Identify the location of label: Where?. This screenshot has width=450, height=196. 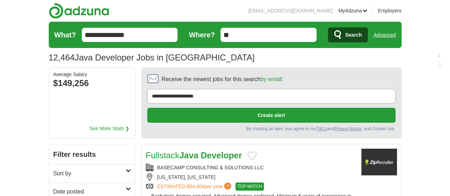
(202, 35).